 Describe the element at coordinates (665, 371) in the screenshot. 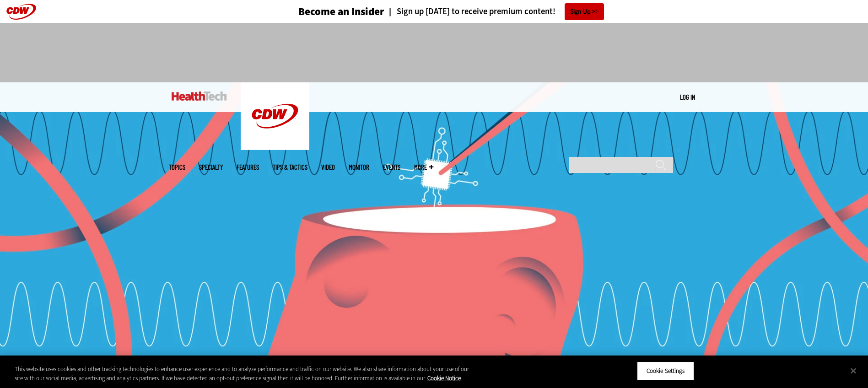

I see `button: Cookie Settings` at that location.